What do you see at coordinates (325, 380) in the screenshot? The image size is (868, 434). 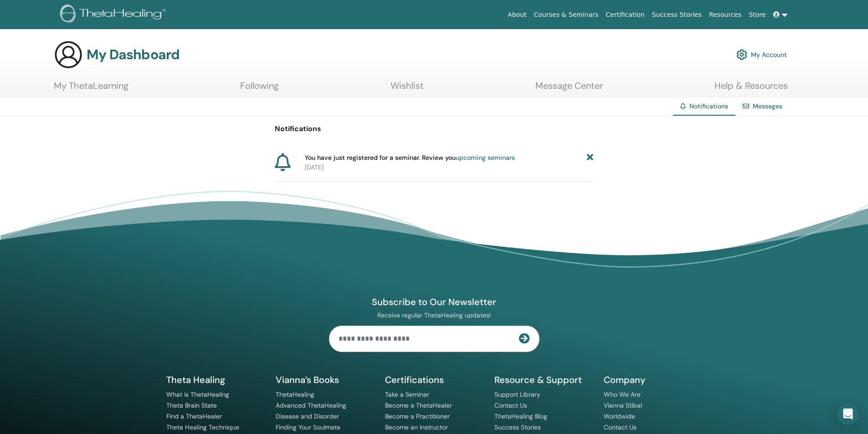 I see `h5: Vianna’s Books` at bounding box center [325, 380].